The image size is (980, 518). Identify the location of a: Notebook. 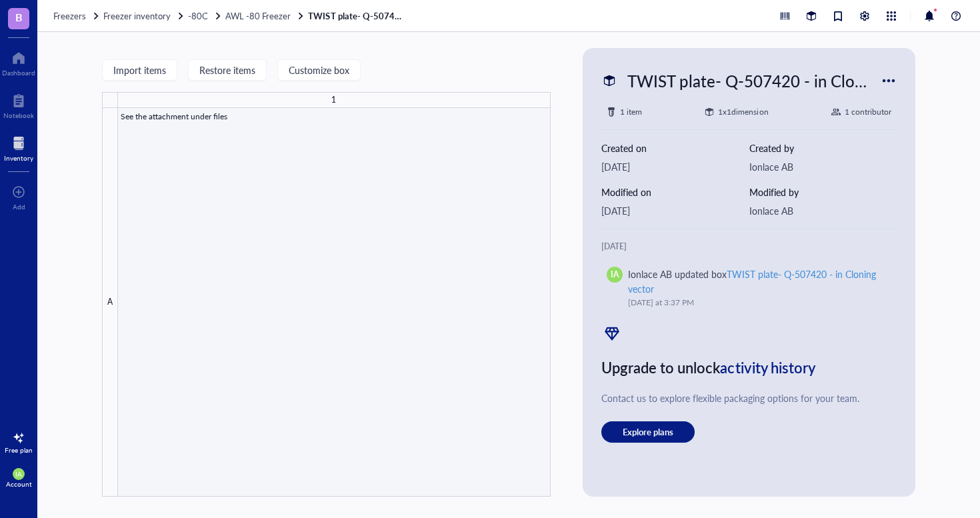
(19, 104).